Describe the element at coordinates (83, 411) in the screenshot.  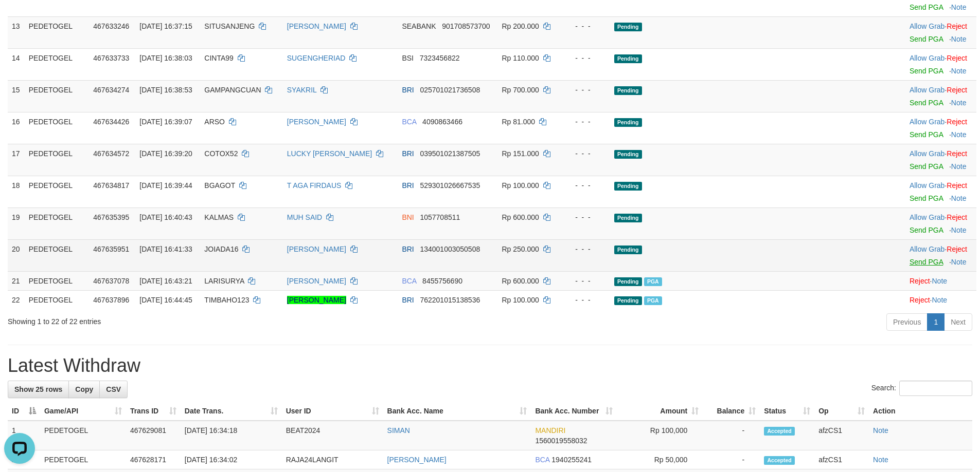
I see `th: Game/API: activate to sort column ascending` at that location.